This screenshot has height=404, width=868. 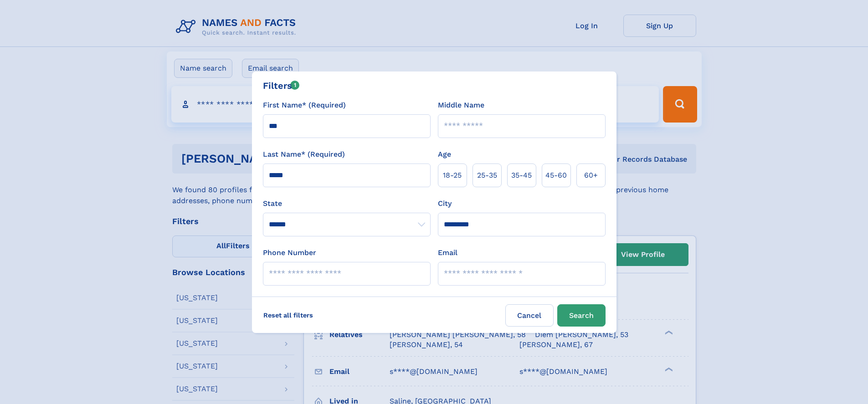 I want to click on div: Filters, so click(x=281, y=86).